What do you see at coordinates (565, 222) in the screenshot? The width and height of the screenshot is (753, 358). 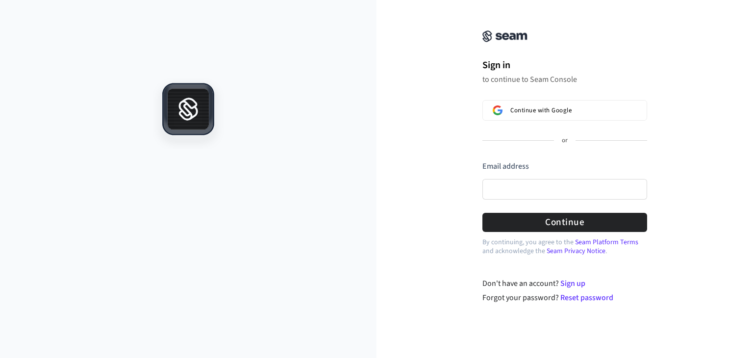 I see `button: Continue` at bounding box center [565, 222].